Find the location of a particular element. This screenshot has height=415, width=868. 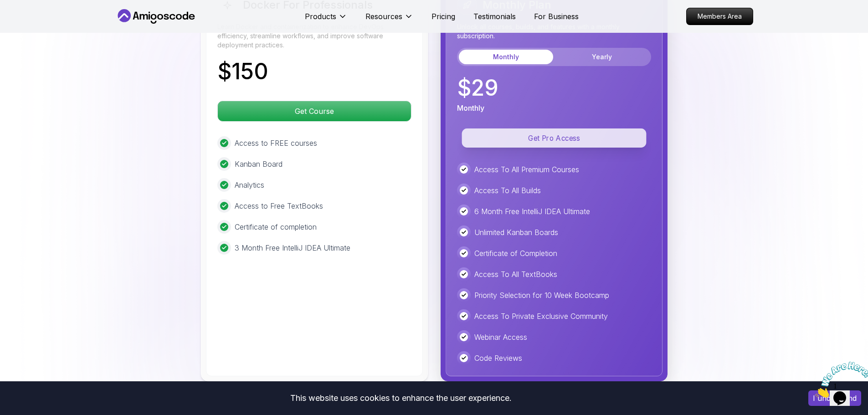

p: Resources is located at coordinates (384, 17).